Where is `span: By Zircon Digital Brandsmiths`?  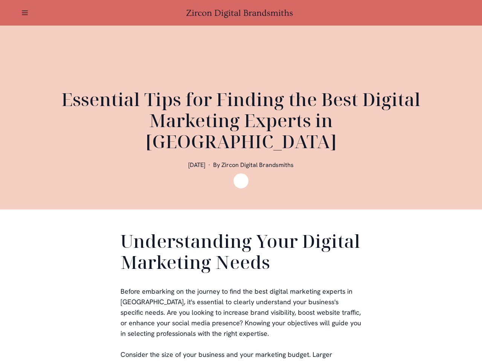
span: By Zircon Digital Brandsmiths is located at coordinates (253, 165).